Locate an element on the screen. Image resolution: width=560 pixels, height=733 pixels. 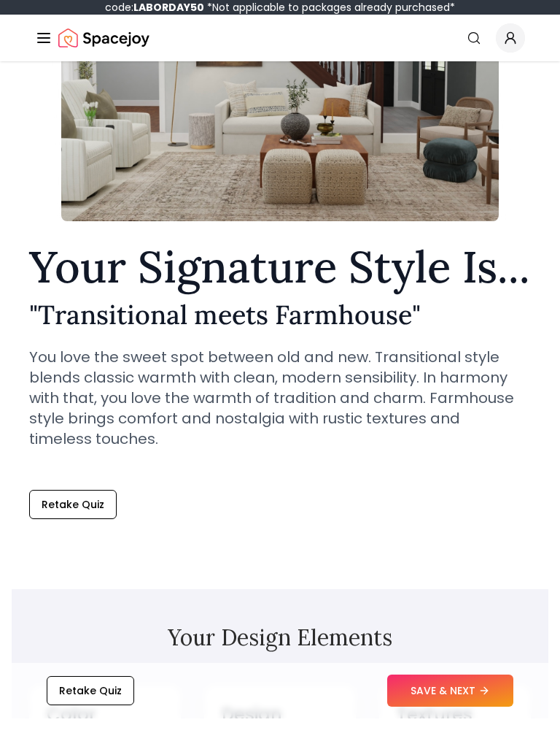
span: *Not applicable to packages already purchased* is located at coordinates (329, 22).